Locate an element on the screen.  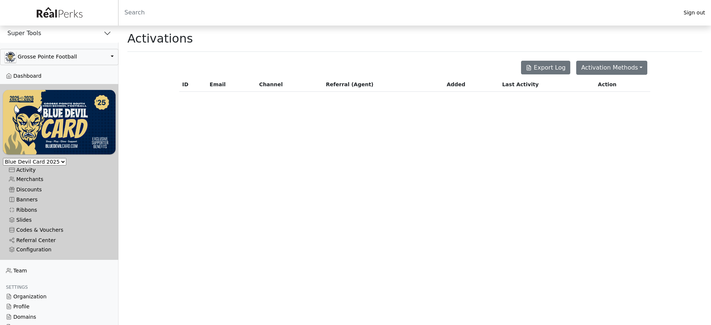
a: Referral Center is located at coordinates (59, 240).